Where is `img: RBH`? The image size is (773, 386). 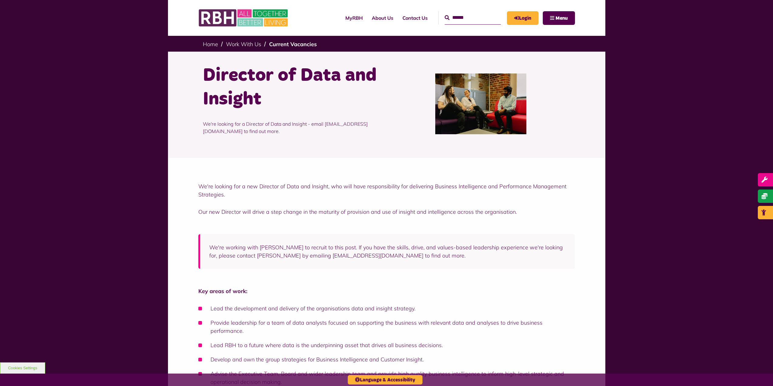
img: RBH is located at coordinates (244, 18).